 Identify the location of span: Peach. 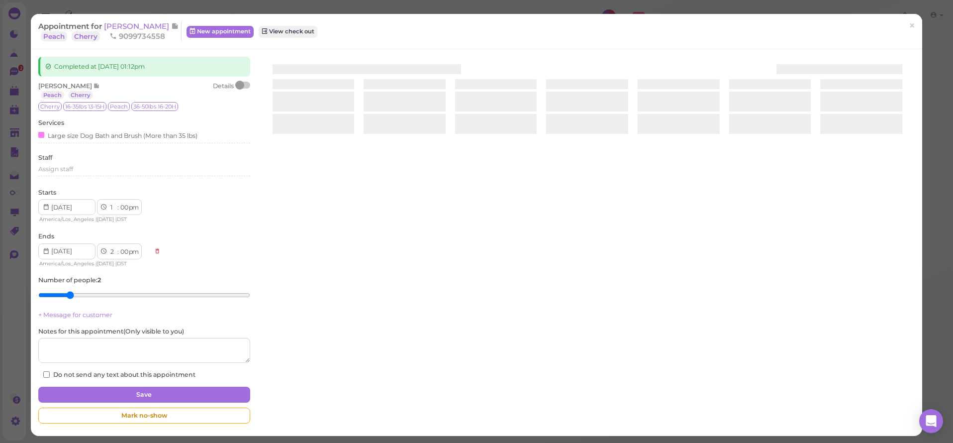
(119, 106).